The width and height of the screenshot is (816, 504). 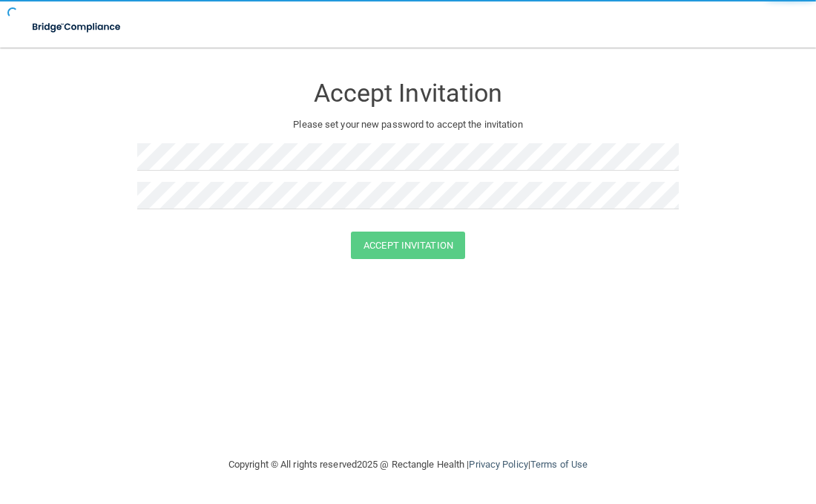 What do you see at coordinates (408, 93) in the screenshot?
I see `h3: Accept Invitation` at bounding box center [408, 93].